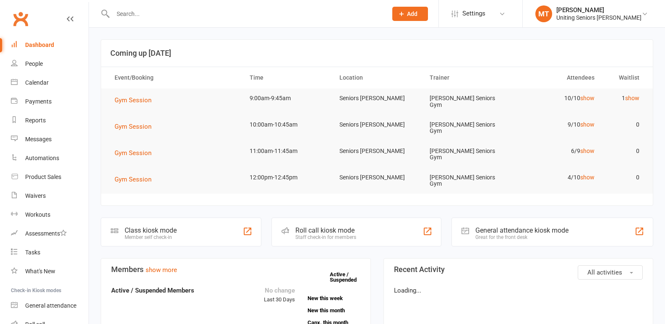 Image resolution: width=665 pixels, height=324 pixels. Describe the element at coordinates (287, 78) in the screenshot. I see `th: Time` at that location.